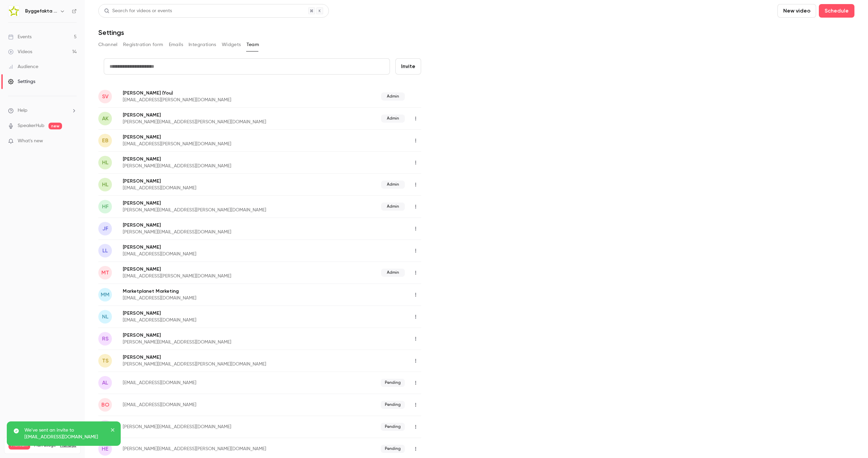  Describe the element at coordinates (105, 405) in the screenshot. I see `span: bo` at that location.